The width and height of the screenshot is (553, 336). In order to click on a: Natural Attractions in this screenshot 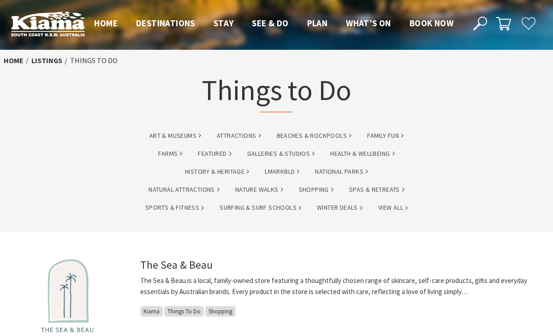, I will do `click(184, 190)`.